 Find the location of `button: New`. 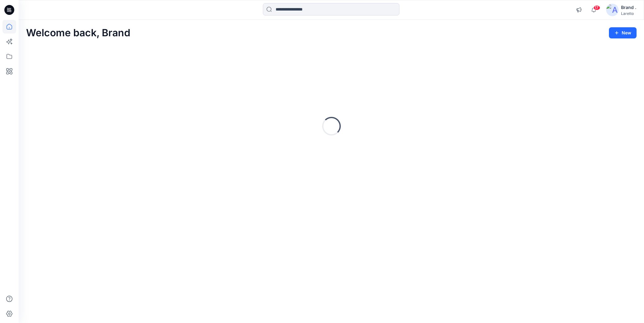

button: New is located at coordinates (622, 33).